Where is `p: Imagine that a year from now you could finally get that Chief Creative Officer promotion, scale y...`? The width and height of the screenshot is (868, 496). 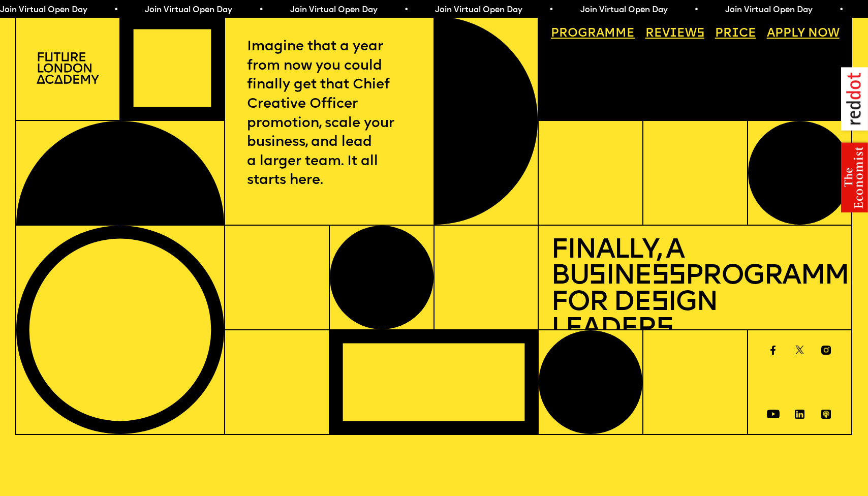
p: Imagine that a year from now you could finally get that Chief Creative Officer promotion, scale y... is located at coordinates (329, 114).